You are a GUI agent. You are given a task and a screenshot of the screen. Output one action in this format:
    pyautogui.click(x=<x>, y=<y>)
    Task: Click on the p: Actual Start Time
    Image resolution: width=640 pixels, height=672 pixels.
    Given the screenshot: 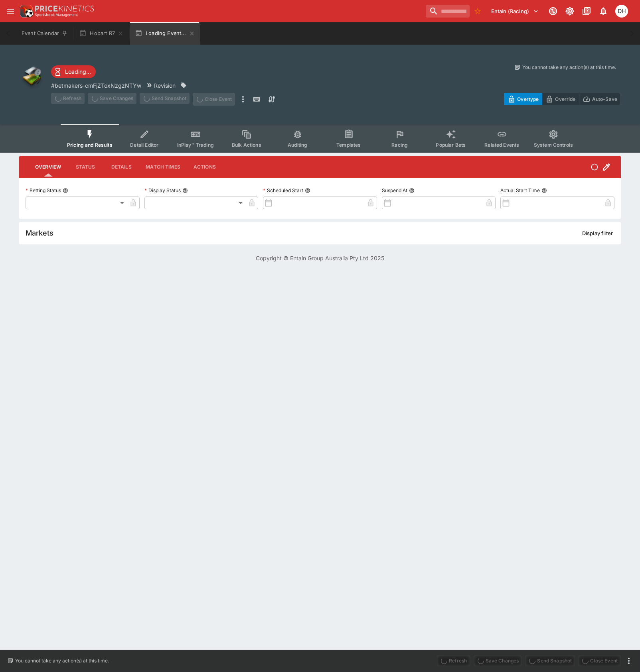 What is the action you would take?
    pyautogui.click(x=520, y=190)
    